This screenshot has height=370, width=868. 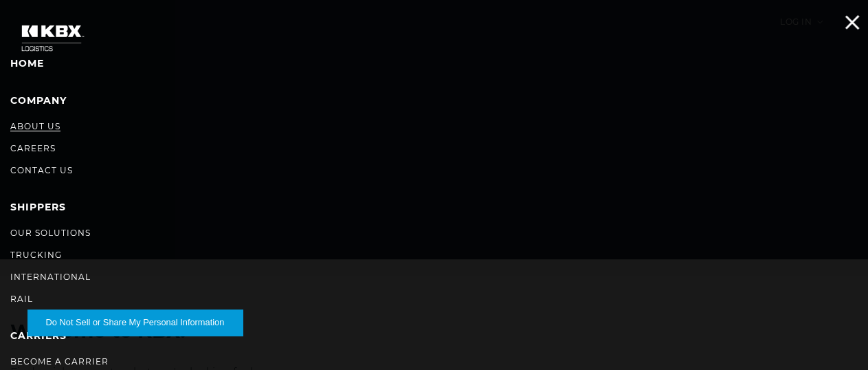 I want to click on a: About Us, so click(x=35, y=126).